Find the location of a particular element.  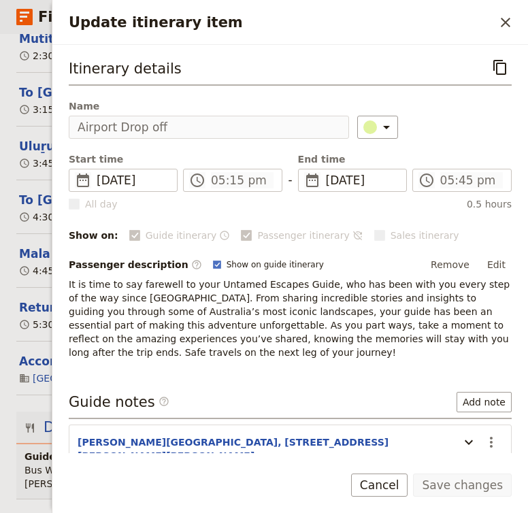

div: 3:15pm – 3:45pm is located at coordinates (68, 109).